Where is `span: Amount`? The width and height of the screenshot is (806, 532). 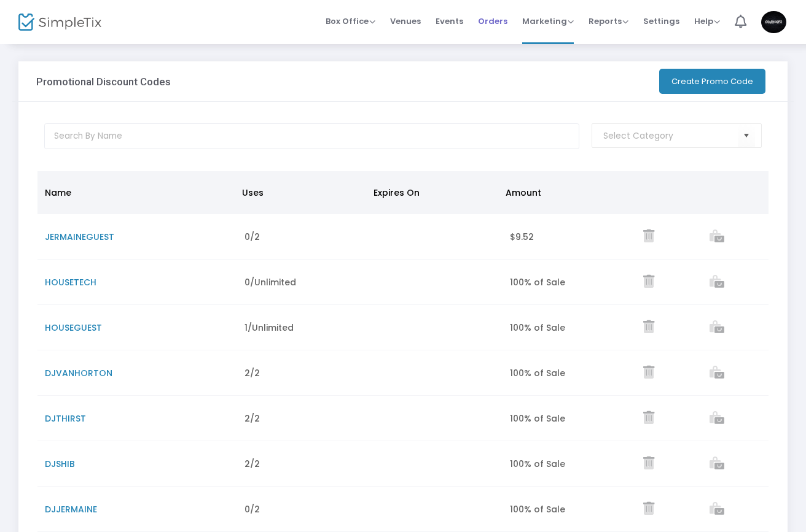 span: Amount is located at coordinates (523, 193).